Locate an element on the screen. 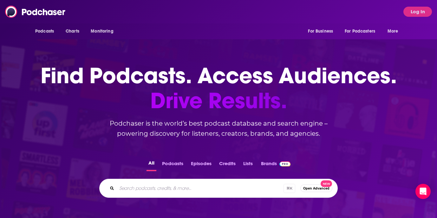 The image size is (437, 218). span: More is located at coordinates (393, 31).